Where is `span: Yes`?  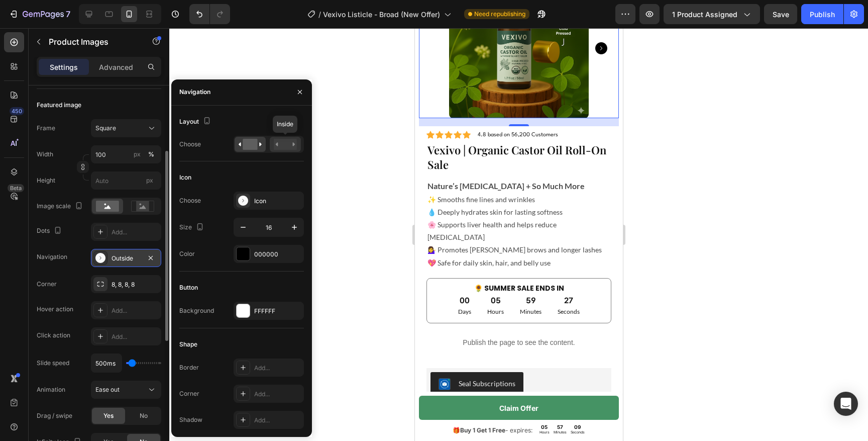 span: Yes is located at coordinates (108, 416).